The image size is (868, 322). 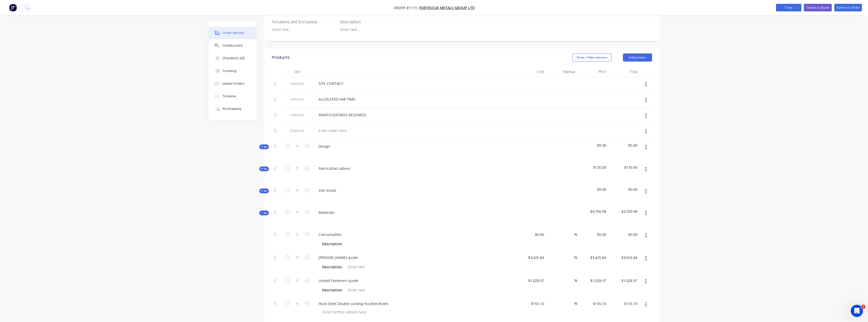 I want to click on div: Price, so click(x=593, y=72).